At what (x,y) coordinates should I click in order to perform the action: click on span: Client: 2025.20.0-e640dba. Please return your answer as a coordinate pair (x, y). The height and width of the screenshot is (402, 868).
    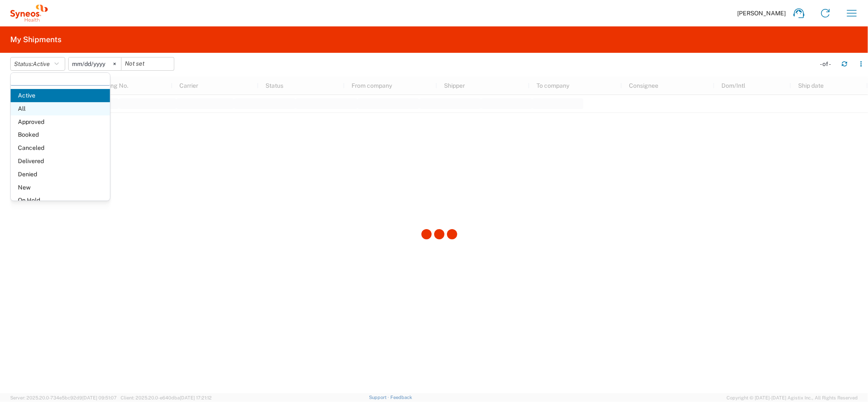
    Looking at the image, I should click on (166, 398).